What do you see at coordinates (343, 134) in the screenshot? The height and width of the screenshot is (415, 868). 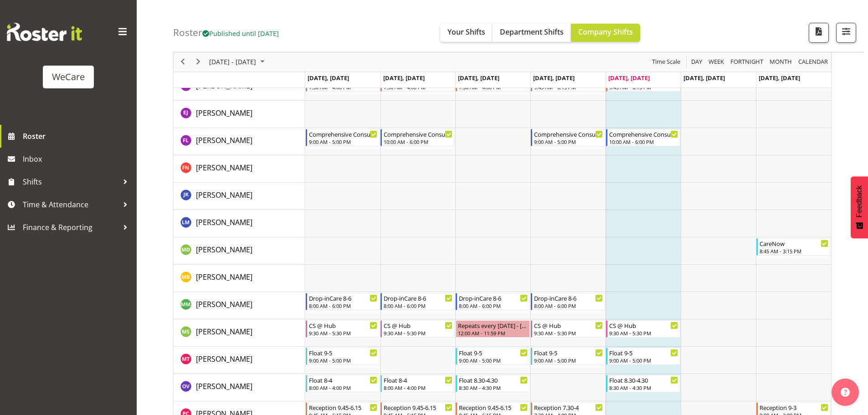 I see `div: Comprehensive Consult 9-5` at bounding box center [343, 134].